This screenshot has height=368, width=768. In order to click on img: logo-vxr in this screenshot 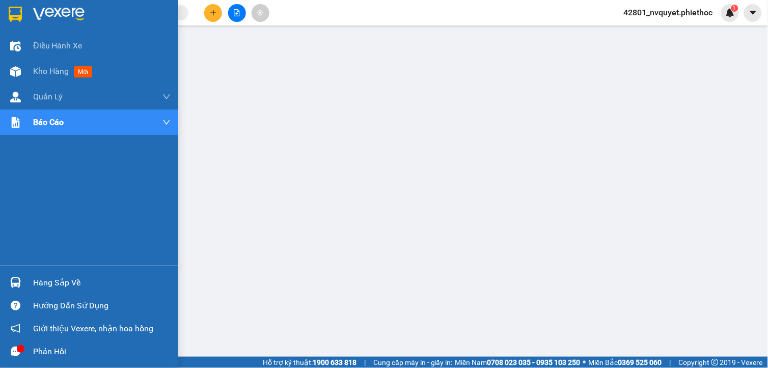, I will do `click(15, 14)`.